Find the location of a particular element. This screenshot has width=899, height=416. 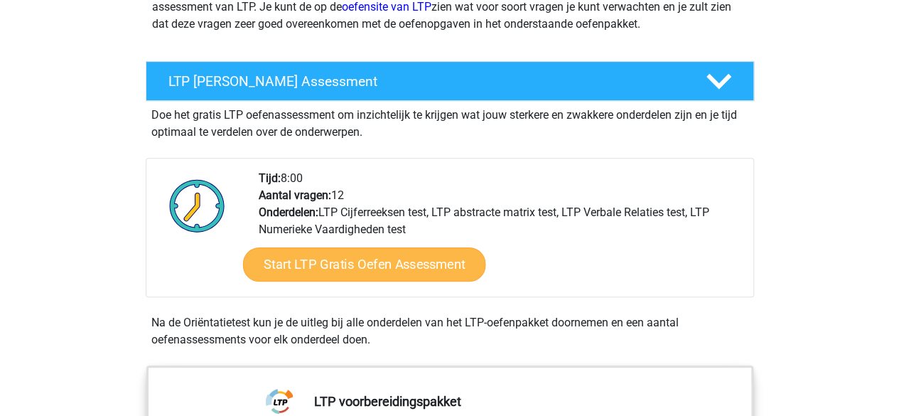

div: Doe het gratis LTP oefenassessment om inzichtelijk te krijgen wat jouw sterkere en zwakkere onder... is located at coordinates (450, 121).